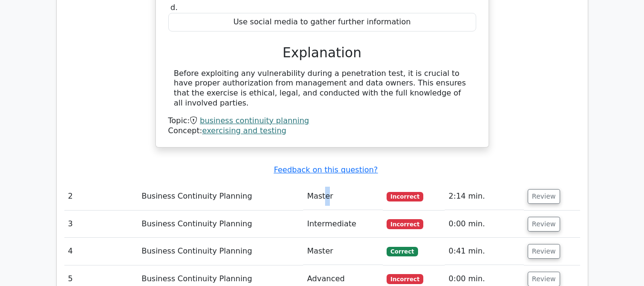 The width and height of the screenshot is (644, 286). I want to click on h3: Explanation, so click(323, 53).